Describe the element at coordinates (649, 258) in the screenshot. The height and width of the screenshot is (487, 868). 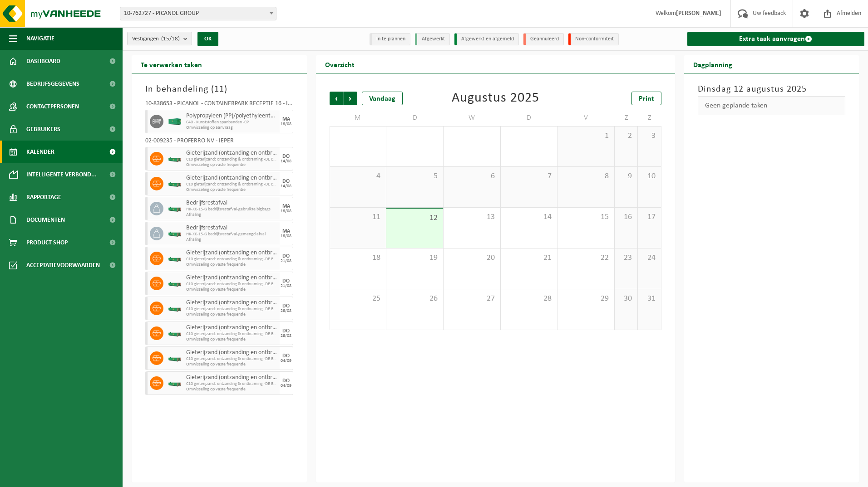
I see `span: 24` at that location.